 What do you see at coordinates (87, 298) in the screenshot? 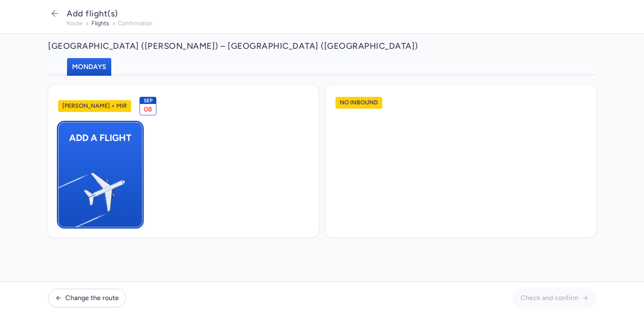
I see `button: Change the route` at bounding box center [87, 298].